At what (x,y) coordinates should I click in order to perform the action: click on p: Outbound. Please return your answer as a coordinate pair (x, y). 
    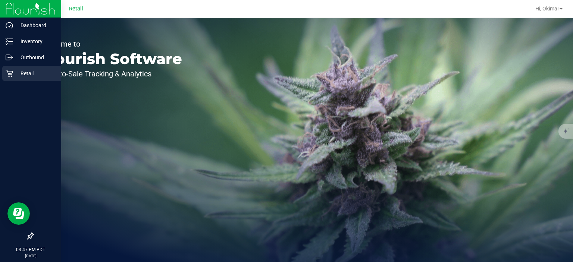
    Looking at the image, I should click on (35, 57).